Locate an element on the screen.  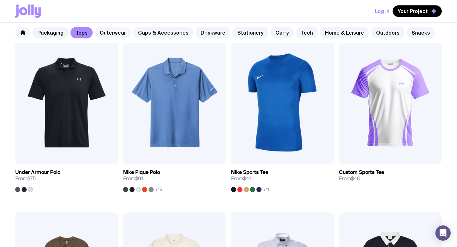
a: Tech is located at coordinates (307, 33).